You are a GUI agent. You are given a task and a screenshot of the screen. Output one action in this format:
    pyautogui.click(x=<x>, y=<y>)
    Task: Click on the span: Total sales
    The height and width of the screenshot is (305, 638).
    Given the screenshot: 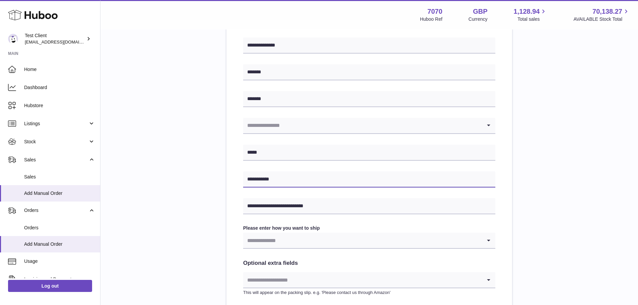 What is the action you would take?
    pyautogui.click(x=532, y=19)
    